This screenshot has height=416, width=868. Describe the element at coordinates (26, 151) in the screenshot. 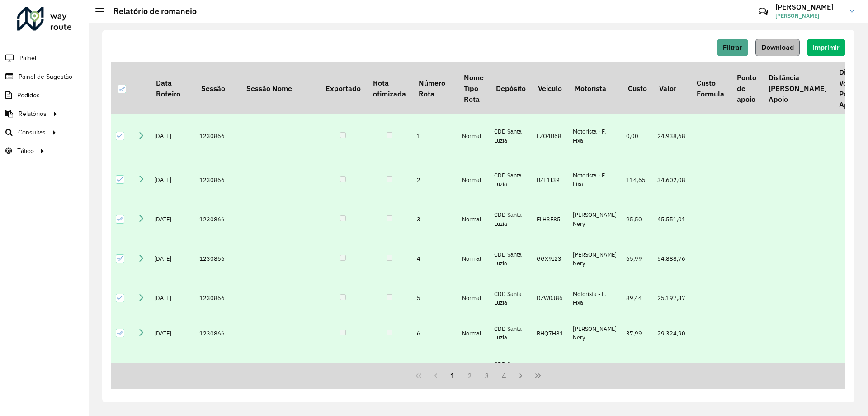

I see `span: Tático` at that location.